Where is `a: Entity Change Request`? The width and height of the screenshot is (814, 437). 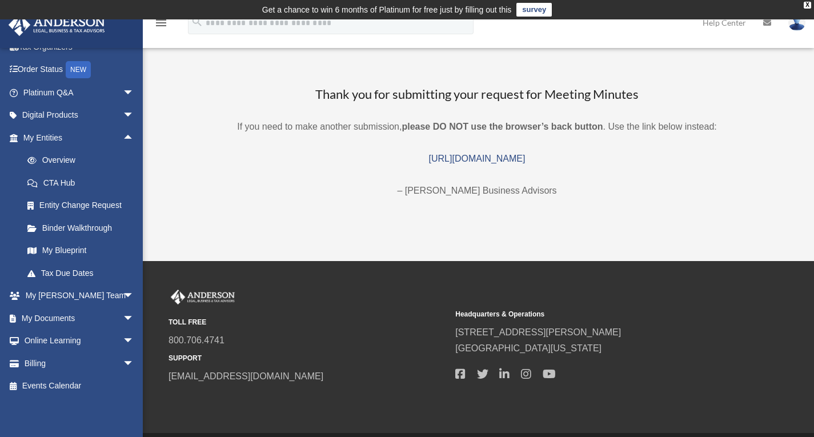 a: Entity Change Request is located at coordinates (83, 206).